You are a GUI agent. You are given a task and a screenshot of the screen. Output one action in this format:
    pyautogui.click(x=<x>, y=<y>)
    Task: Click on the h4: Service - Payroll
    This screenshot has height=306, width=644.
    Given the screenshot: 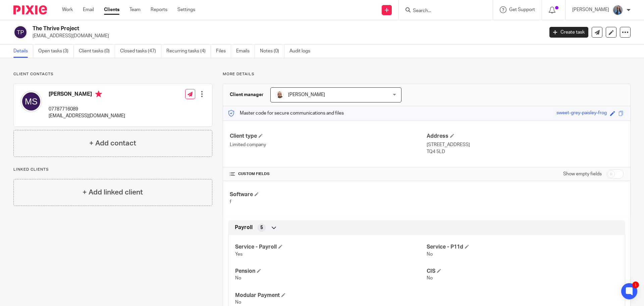 What is the action you would take?
    pyautogui.click(x=331, y=246)
    